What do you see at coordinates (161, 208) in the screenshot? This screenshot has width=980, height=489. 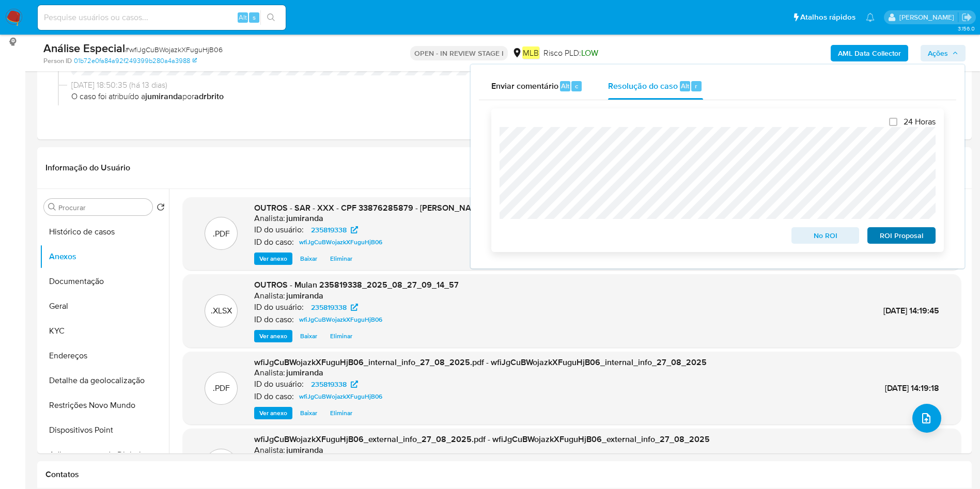 I see `button: Retornar ao pedido padrão` at bounding box center [161, 208].